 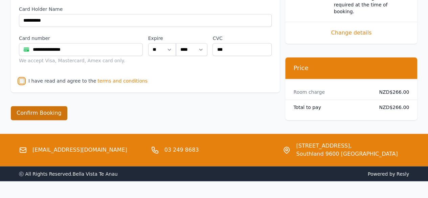 What do you see at coordinates (331, 92) in the screenshot?
I see `dt: Room charge` at bounding box center [331, 92].